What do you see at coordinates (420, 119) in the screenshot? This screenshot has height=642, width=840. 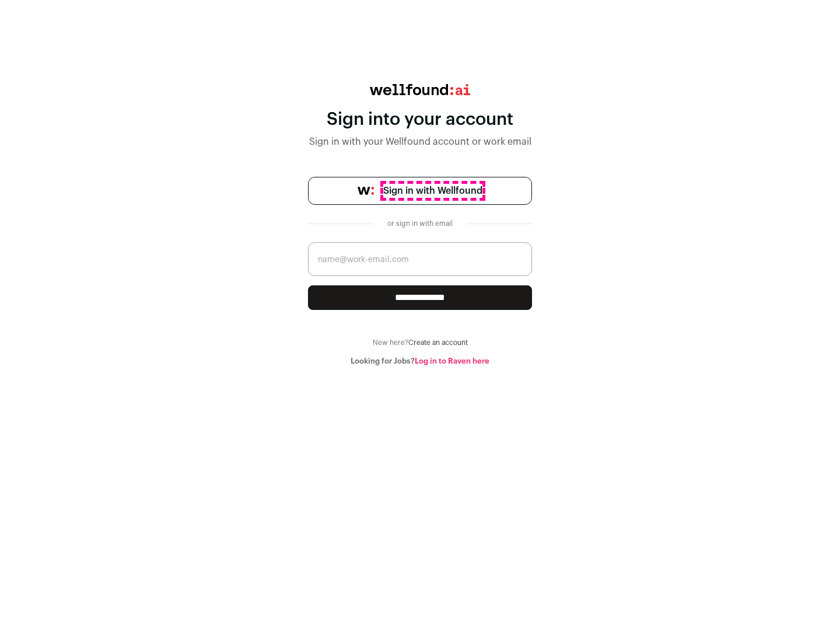 I see `div: Sign into your account` at bounding box center [420, 119].